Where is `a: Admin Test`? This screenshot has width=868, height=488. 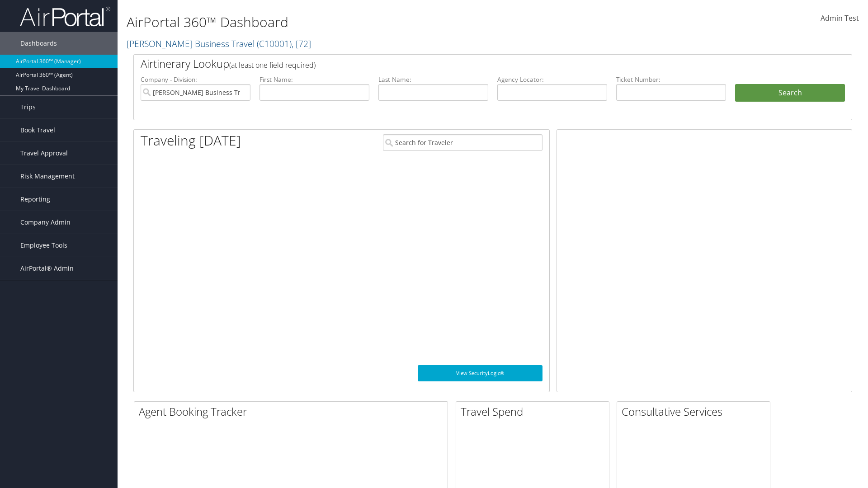 a: Admin Test is located at coordinates (840, 19).